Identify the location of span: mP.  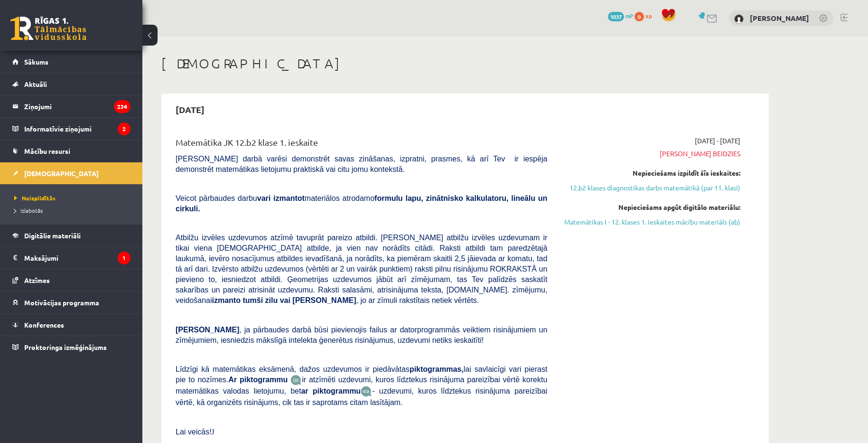
(629, 16).